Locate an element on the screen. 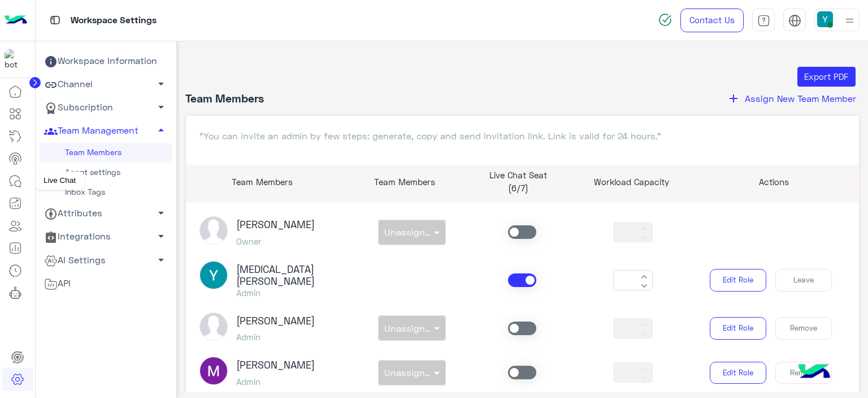 The image size is (868, 398). img: spinner is located at coordinates (665, 20).